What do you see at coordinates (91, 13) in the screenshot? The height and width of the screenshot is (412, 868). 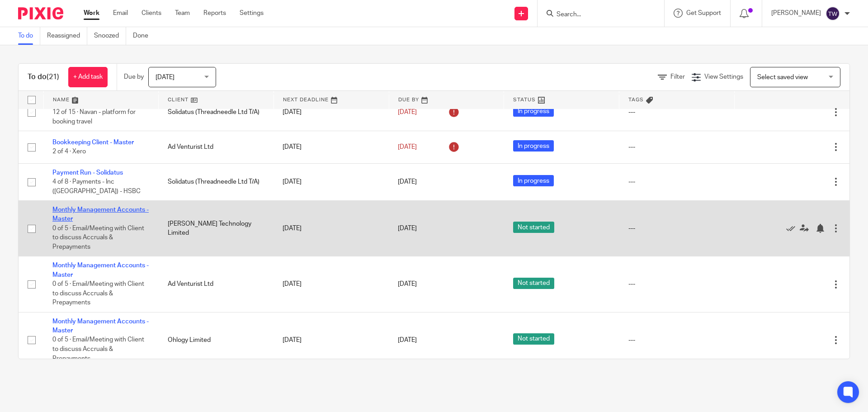 I see `a: Work` at bounding box center [91, 13].